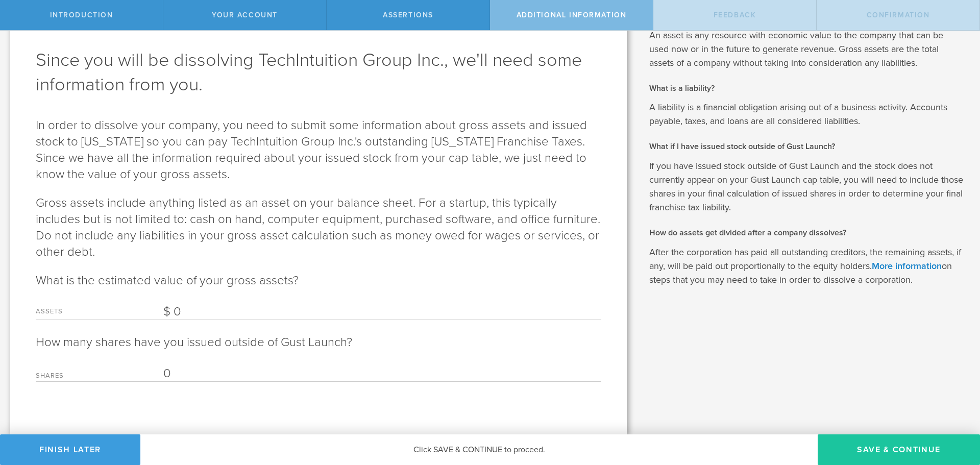 Image resolution: width=980 pixels, height=465 pixels. I want to click on p: How many shares have you issued outside of Gust Launch?, so click(318, 343).